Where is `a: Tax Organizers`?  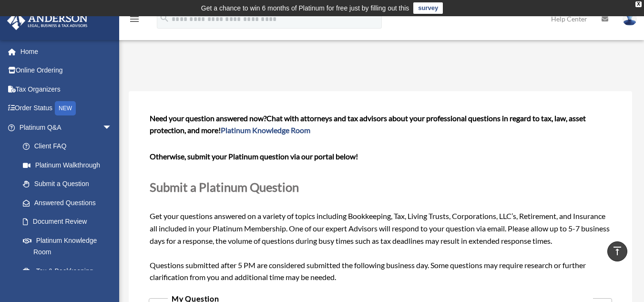 a: Tax Organizers is located at coordinates (66, 90).